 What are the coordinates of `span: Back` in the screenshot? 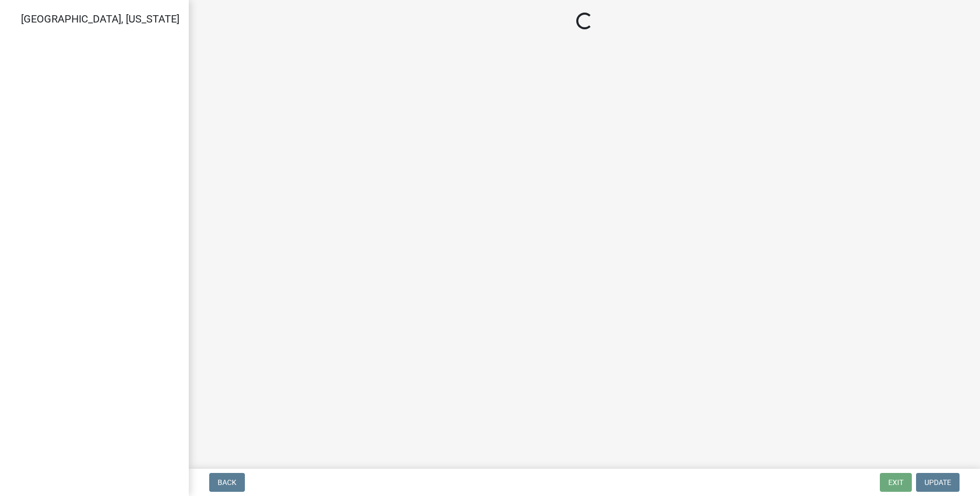 It's located at (227, 483).